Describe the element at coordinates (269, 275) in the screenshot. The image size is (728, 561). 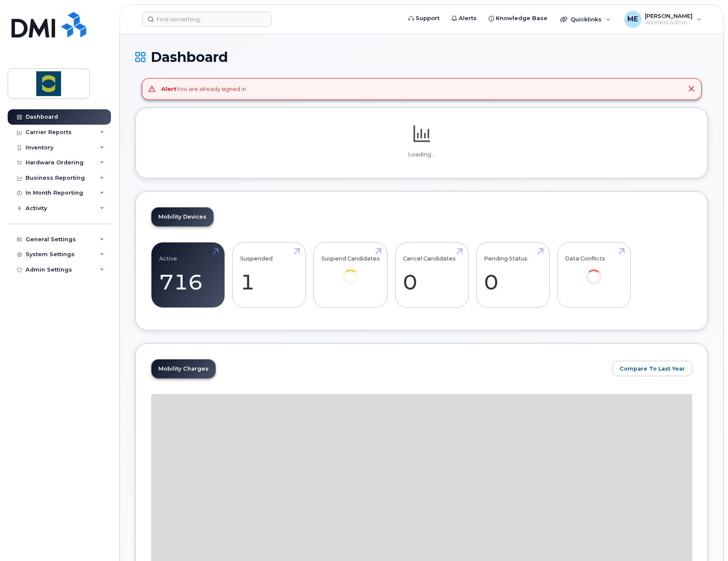
I see `a: Suspended 1` at that location.